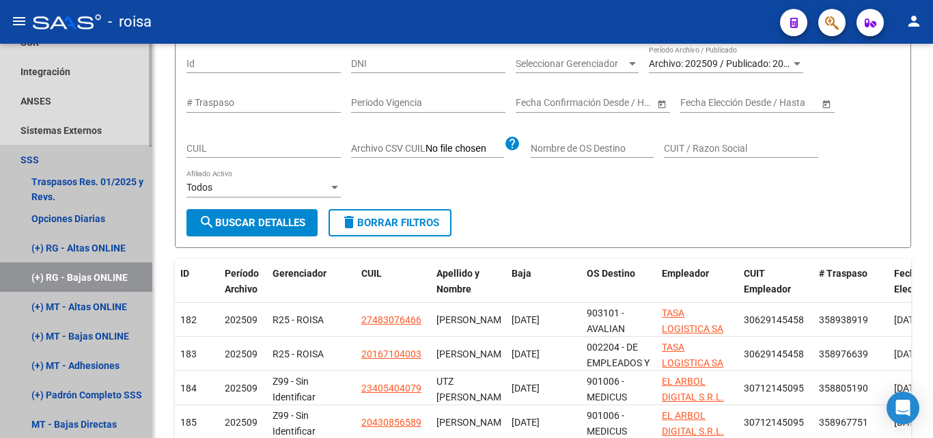  Describe the element at coordinates (544, 281) in the screenshot. I see `datatable-header-cell: Baja` at that location.